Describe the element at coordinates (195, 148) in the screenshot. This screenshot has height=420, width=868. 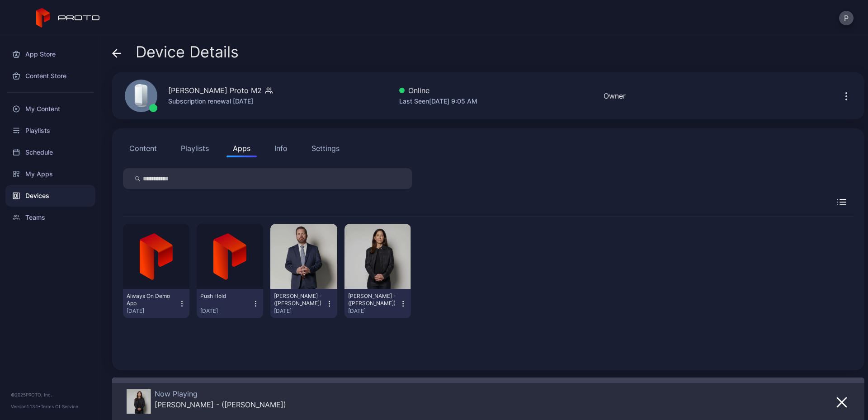
I see `button: Playlists` at that location.